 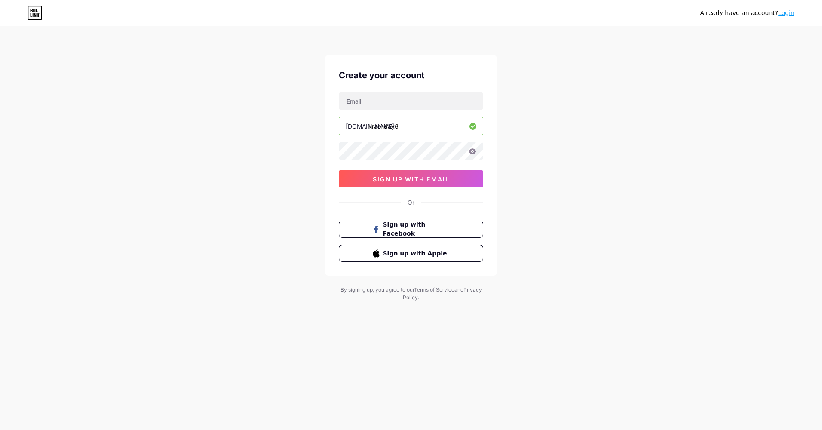 I want to click on span: sign up with email, so click(x=411, y=179).